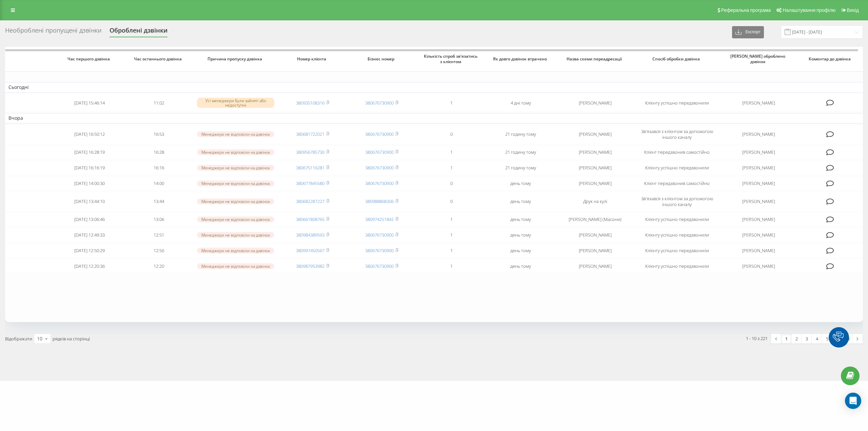  What do you see at coordinates (853, 10) in the screenshot?
I see `span: Вихід` at bounding box center [853, 10].